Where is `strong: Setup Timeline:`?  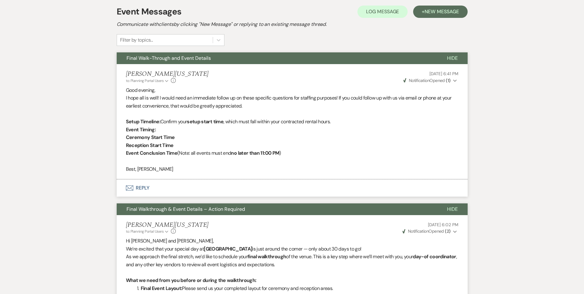 strong: Setup Timeline: is located at coordinates (143, 121).